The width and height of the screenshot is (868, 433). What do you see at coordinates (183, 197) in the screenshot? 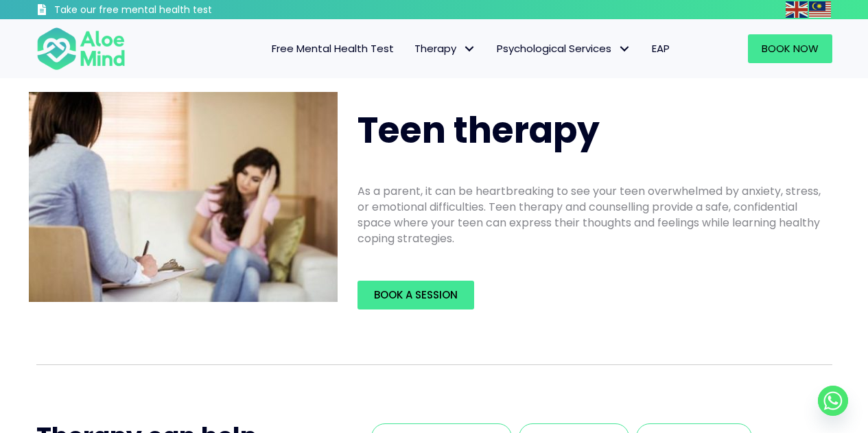
I see `img: teen therapy2` at bounding box center [183, 197].